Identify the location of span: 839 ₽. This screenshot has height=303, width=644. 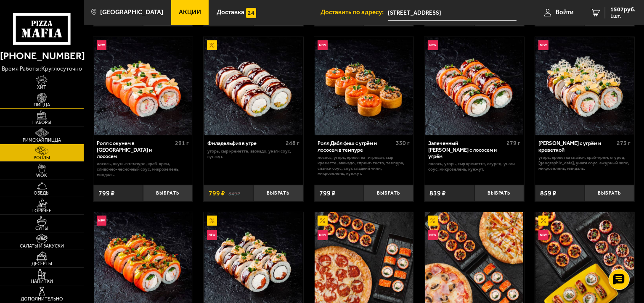
(438, 193).